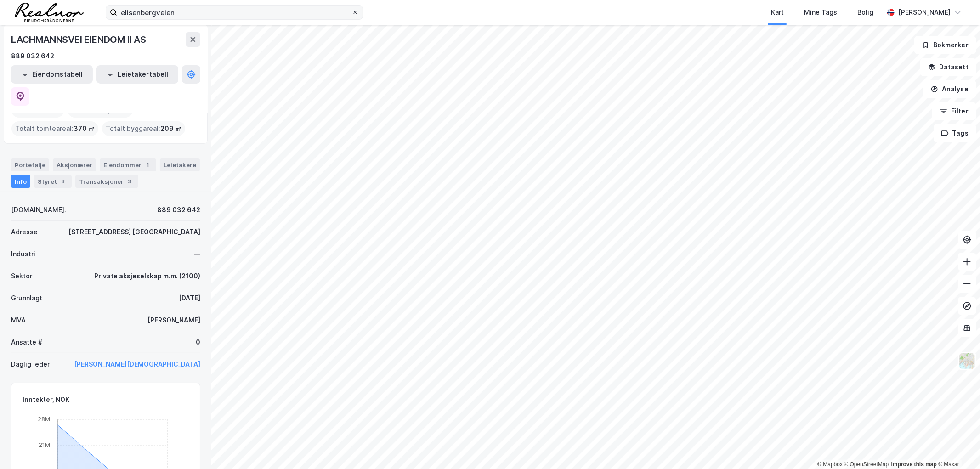 The height and width of the screenshot is (469, 980). I want to click on div: Kontrollprogram for chat, so click(957, 447).